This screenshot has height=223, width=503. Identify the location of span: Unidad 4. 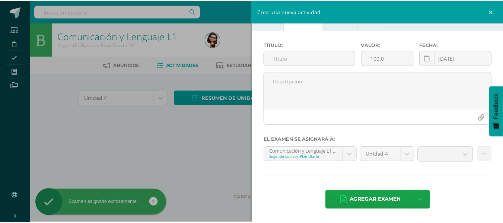
(384, 154).